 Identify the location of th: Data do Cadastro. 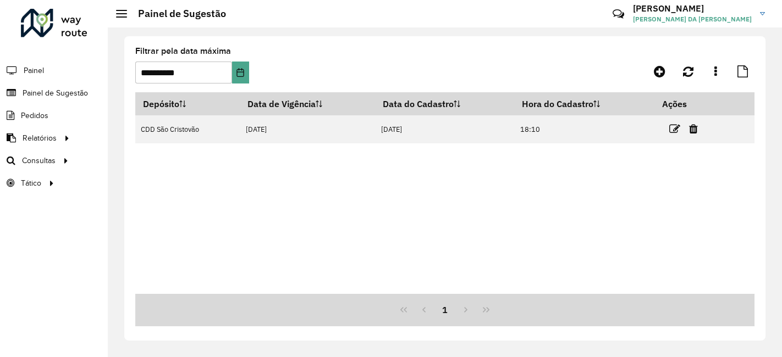
(444, 104).